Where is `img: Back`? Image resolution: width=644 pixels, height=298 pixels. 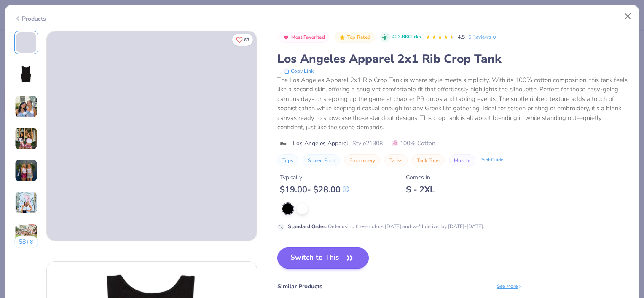 img: Back is located at coordinates (26, 74).